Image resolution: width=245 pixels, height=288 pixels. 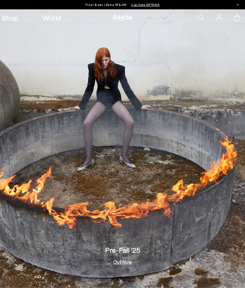 What do you see at coordinates (237, 18) in the screenshot?
I see `a: 1` at bounding box center [237, 18].